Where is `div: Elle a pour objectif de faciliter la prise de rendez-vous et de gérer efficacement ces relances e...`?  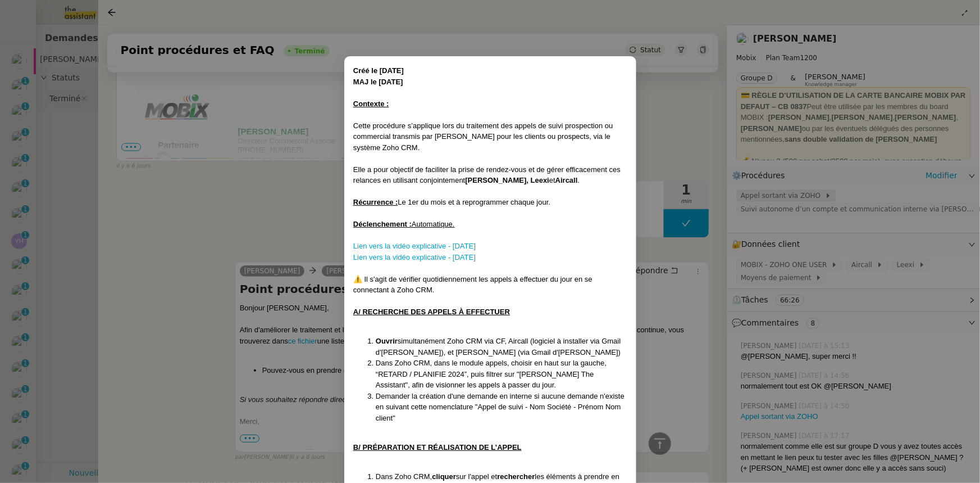 div: Elle a pour objectif de faciliter la prise de rendez-vous et de gérer efficacement ces relances e... is located at coordinates (490, 175).